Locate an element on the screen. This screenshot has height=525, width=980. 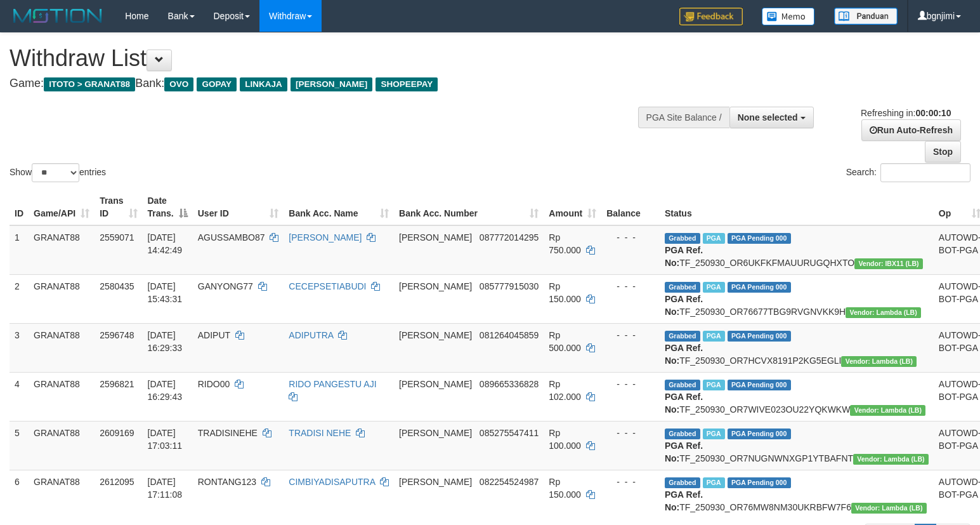
td: 2 is located at coordinates (19, 298).